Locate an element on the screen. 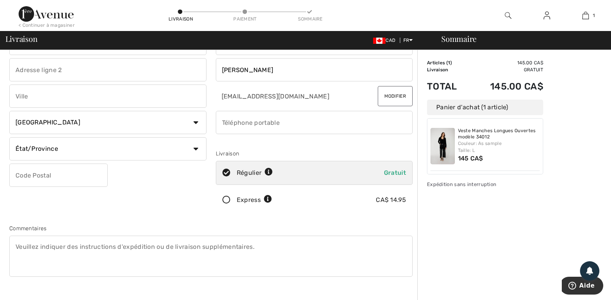  img: 1ère Avenue is located at coordinates (46, 14).